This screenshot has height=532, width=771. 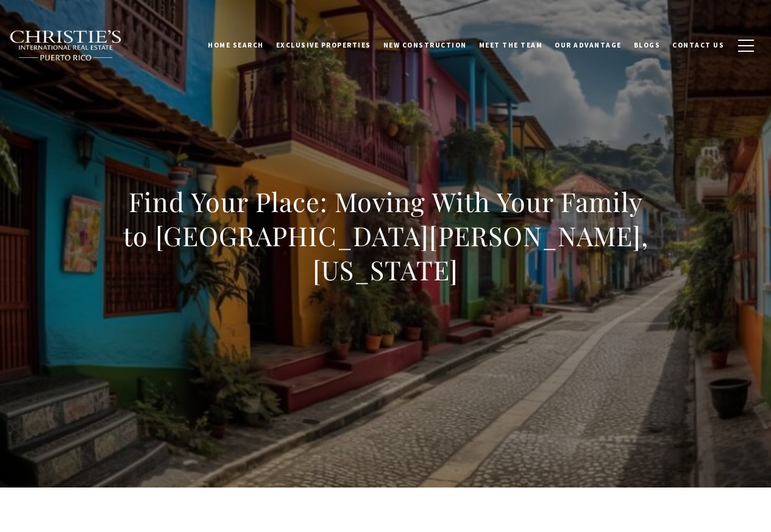 What do you see at coordinates (66, 46) in the screenshot?
I see `img: Christie's International Real Estate black text logo` at bounding box center [66, 46].